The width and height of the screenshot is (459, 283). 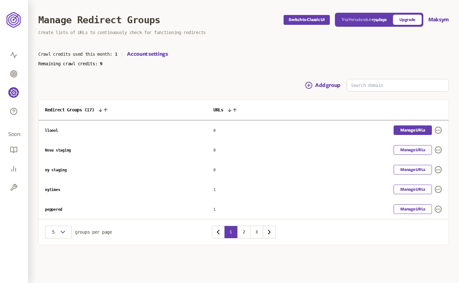 I want to click on button: Switch to Classic UI, so click(x=306, y=20).